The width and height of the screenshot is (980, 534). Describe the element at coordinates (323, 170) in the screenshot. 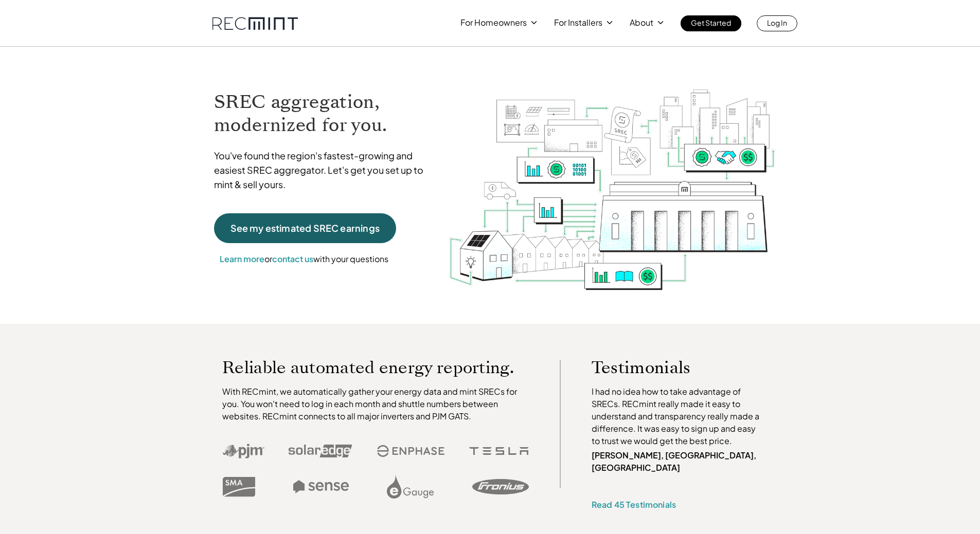

I see `p: You've found the region's fastest-growing and easiest SREC aggregator. Let's get you set up to mi...` at that location.